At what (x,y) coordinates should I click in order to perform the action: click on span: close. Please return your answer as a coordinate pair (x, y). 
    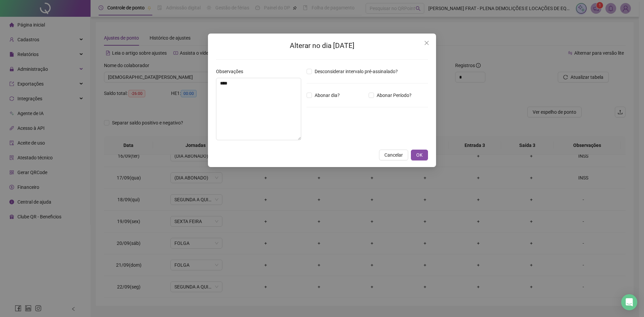
    Looking at the image, I should click on (427, 43).